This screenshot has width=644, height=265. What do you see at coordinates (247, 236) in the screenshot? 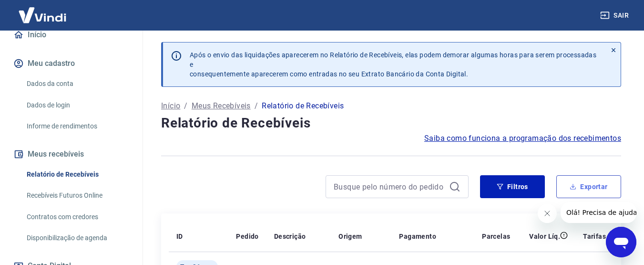
I see `p: Pedido` at bounding box center [247, 236].